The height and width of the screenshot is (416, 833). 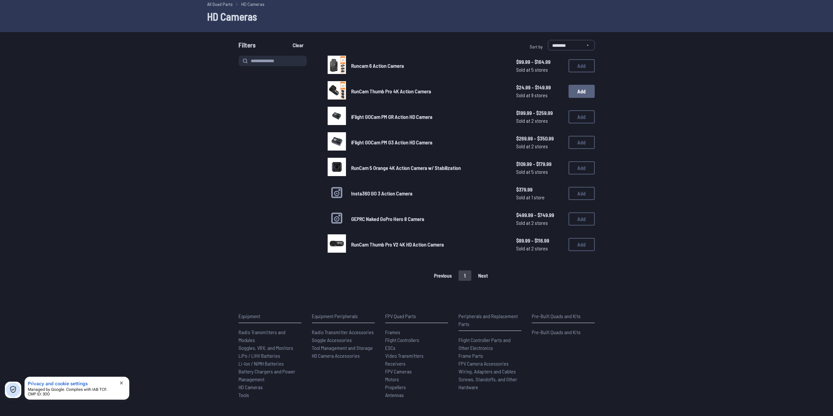 What do you see at coordinates (428, 142) in the screenshot?
I see `a: iFlight GOCam PM G3 Action HD Camera` at bounding box center [428, 142].